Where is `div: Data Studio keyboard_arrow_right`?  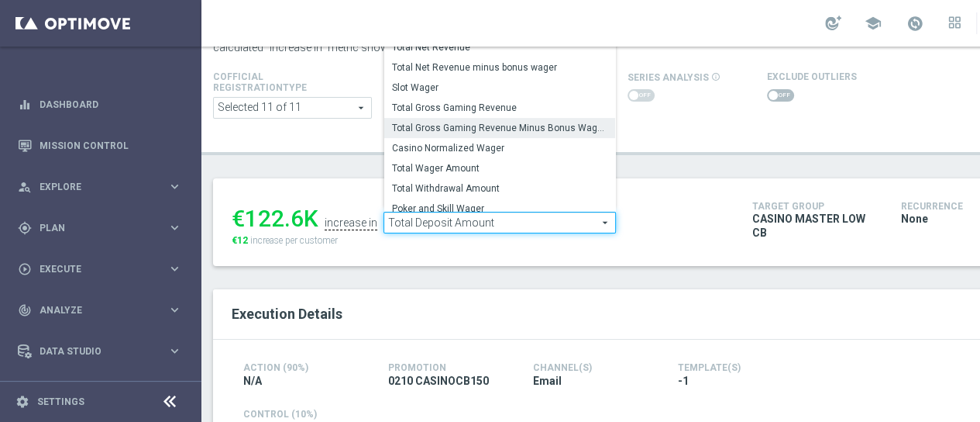 div: Data Studio keyboard_arrow_right is located at coordinates (100, 351).